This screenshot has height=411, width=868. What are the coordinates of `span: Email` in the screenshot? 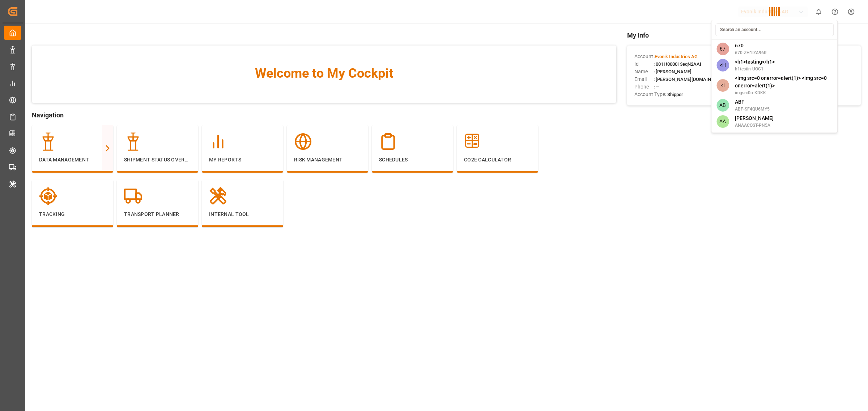 It's located at (643, 79).